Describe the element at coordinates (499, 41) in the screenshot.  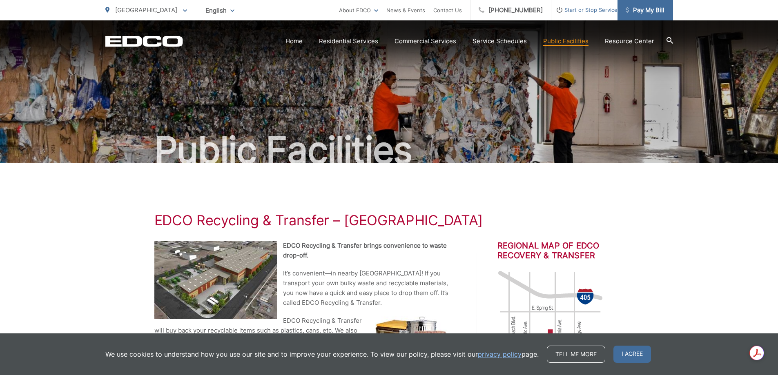
I see `a: Service Schedules` at that location.